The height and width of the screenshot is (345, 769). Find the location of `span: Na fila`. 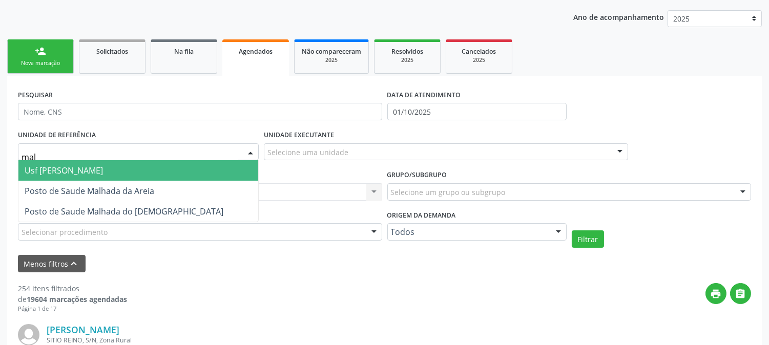

span: Na fila is located at coordinates (184, 51).